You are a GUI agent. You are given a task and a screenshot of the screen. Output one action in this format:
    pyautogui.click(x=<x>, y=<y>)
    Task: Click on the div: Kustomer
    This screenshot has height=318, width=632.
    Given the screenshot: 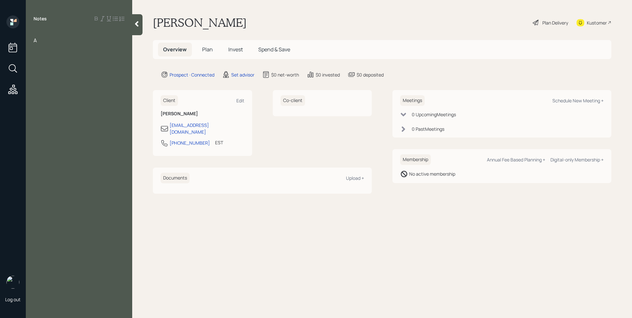 What is the action you would take?
    pyautogui.click(x=597, y=23)
    